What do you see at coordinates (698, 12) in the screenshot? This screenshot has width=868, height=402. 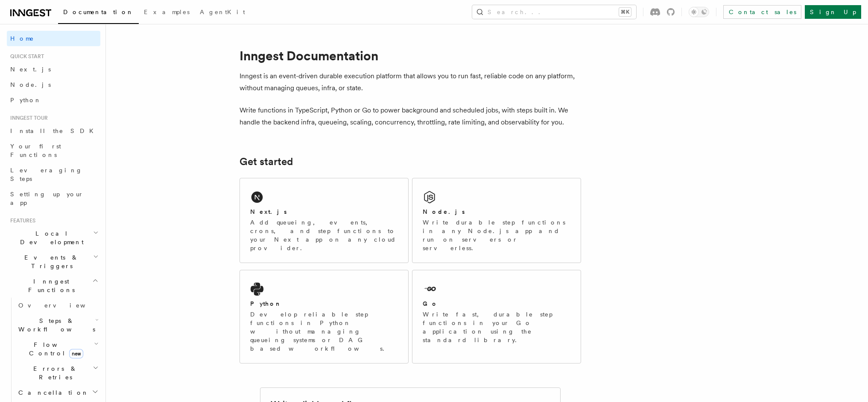 I see `button: Toggle dark mode` at bounding box center [698, 12].